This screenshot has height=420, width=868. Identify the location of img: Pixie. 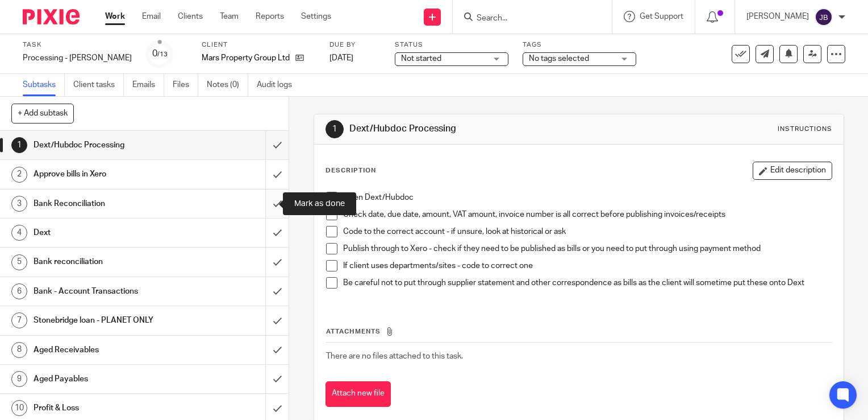
(51, 16).